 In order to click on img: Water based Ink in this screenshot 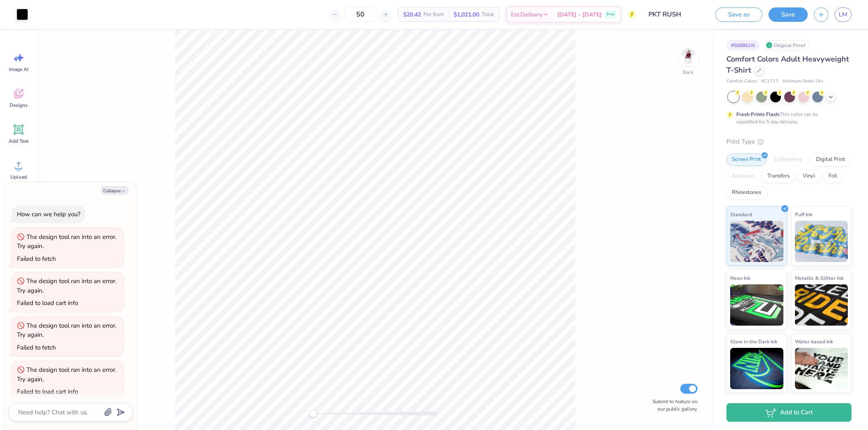, I will do `click(821, 369)`.